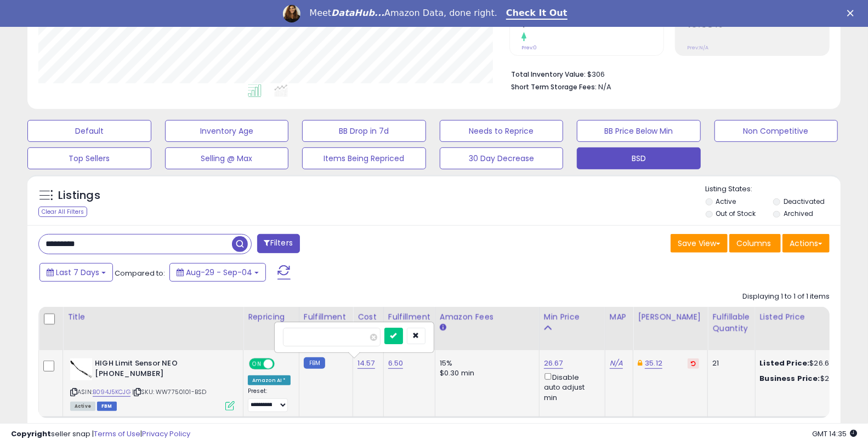 The image size is (868, 445). I want to click on div: Displaying 1 to 1 of 1 items, so click(786, 296).